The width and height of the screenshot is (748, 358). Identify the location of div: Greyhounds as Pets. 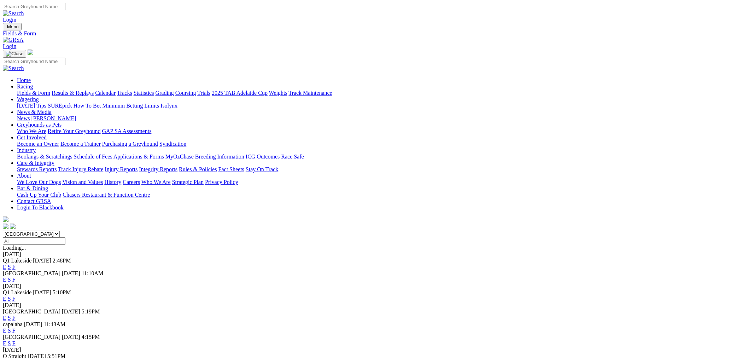
(381, 131).